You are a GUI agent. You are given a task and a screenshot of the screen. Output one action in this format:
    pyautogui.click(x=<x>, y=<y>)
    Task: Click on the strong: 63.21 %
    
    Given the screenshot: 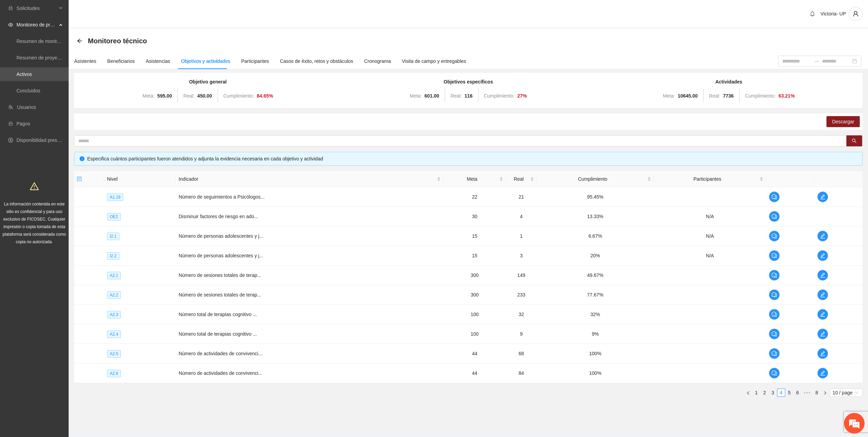 What is the action you would take?
    pyautogui.click(x=787, y=96)
    